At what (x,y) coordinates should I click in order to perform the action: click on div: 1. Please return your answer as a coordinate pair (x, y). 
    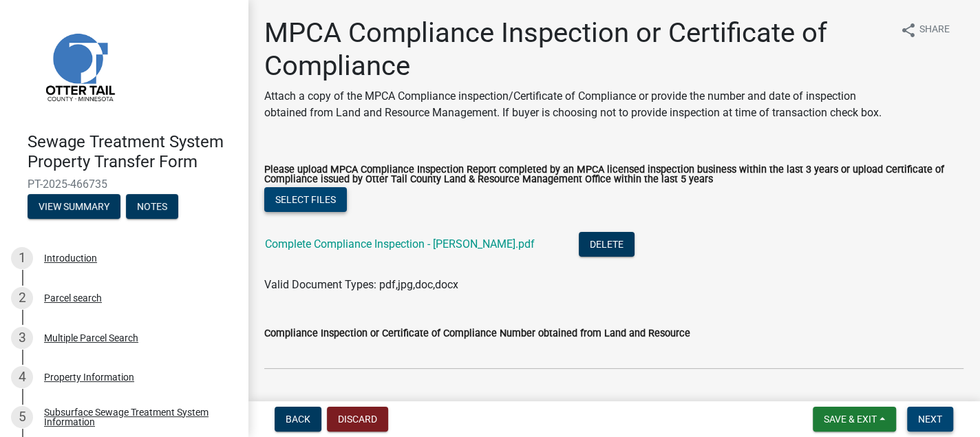
    Looking at the image, I should click on (22, 258).